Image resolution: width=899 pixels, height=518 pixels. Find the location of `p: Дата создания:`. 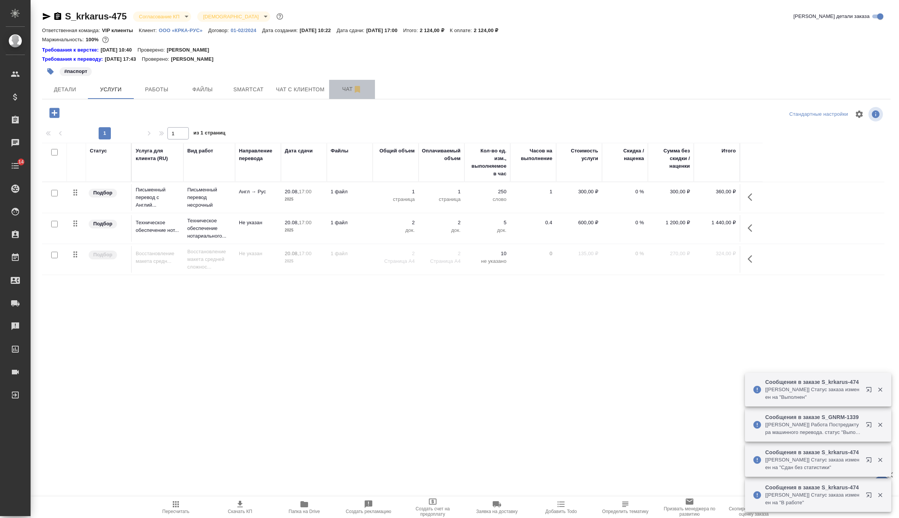

p: Дата создания: is located at coordinates (281, 30).